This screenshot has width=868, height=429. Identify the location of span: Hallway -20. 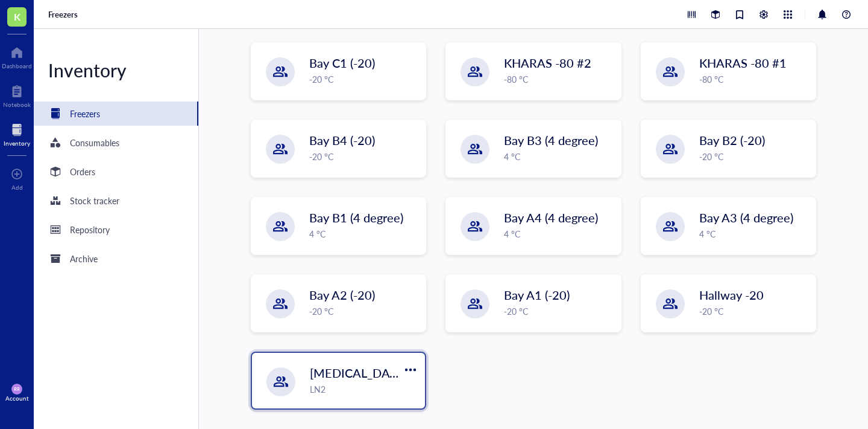
(731, 294).